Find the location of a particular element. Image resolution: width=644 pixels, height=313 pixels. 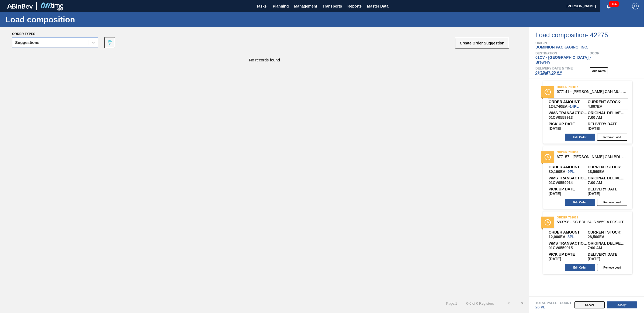

span: order 782867 is located at coordinates (594, 87).